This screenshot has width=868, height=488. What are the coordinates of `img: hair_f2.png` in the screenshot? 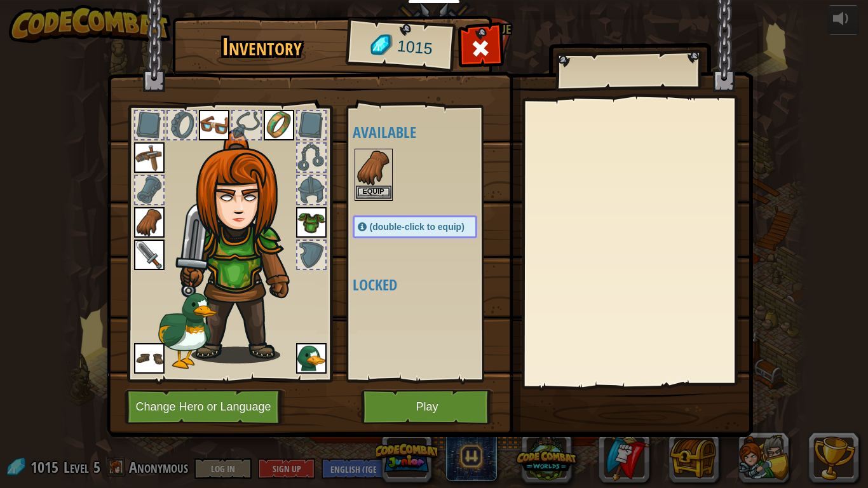 It's located at (243, 246).